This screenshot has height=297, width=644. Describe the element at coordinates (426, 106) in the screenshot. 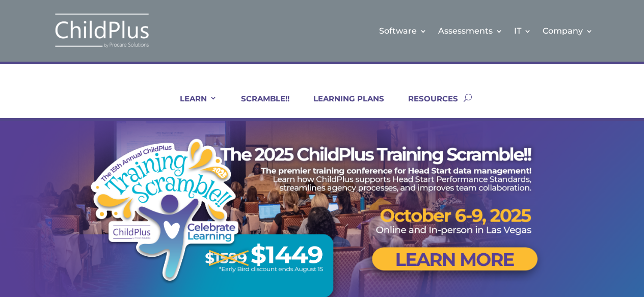

I see `a: RESOURCES` at that location.